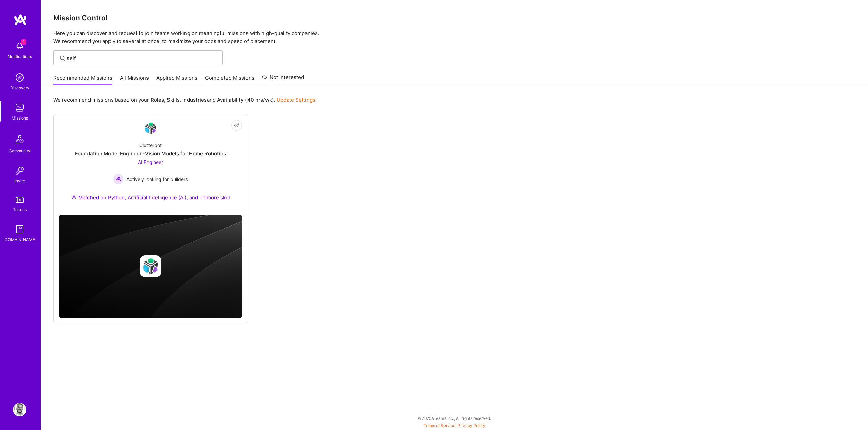 This screenshot has width=868, height=430. I want to click on h3: Mission Control, so click(454, 17).